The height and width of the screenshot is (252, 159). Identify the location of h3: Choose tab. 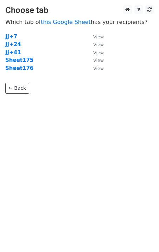
(80, 10).